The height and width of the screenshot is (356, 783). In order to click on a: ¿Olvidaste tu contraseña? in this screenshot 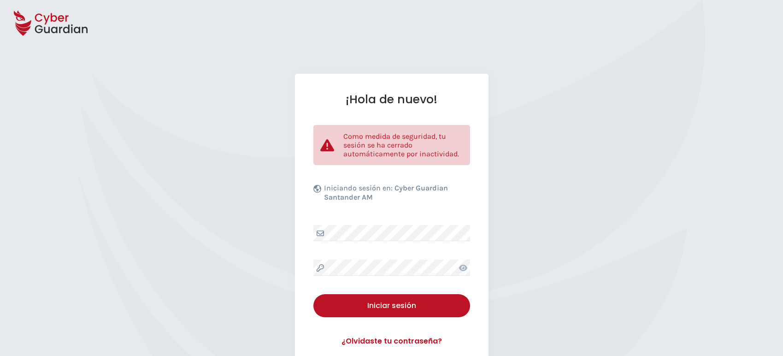, I will do `click(392, 341)`.